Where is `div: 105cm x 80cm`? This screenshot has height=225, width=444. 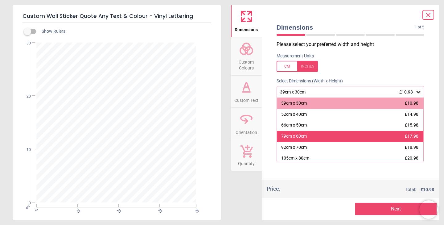
div: 105cm x 80cm is located at coordinates (295, 158).